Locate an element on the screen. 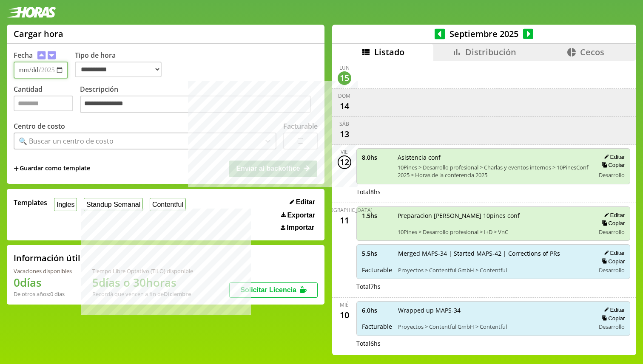  span: 6.0 hs is located at coordinates (377, 310).